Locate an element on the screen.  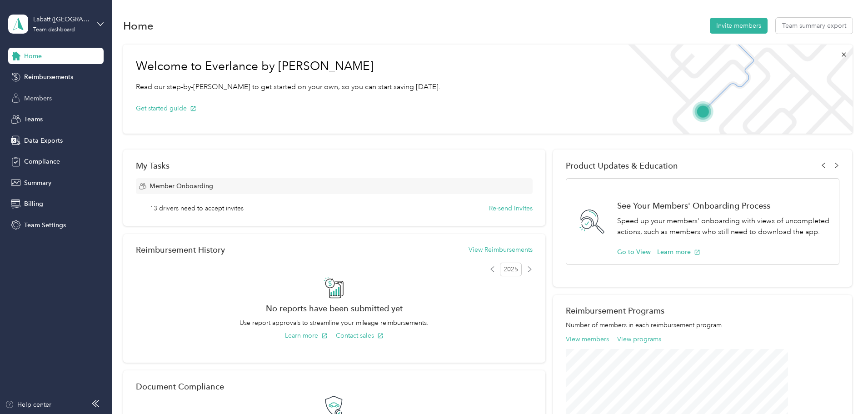
p: Number of members in each reimbursement program. is located at coordinates (702, 325).